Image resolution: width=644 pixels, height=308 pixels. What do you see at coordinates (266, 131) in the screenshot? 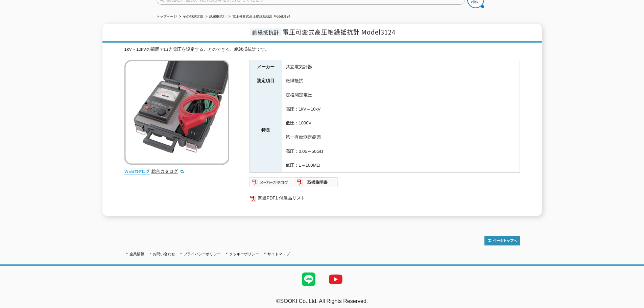
I see `th: 特長` at bounding box center [266, 131].